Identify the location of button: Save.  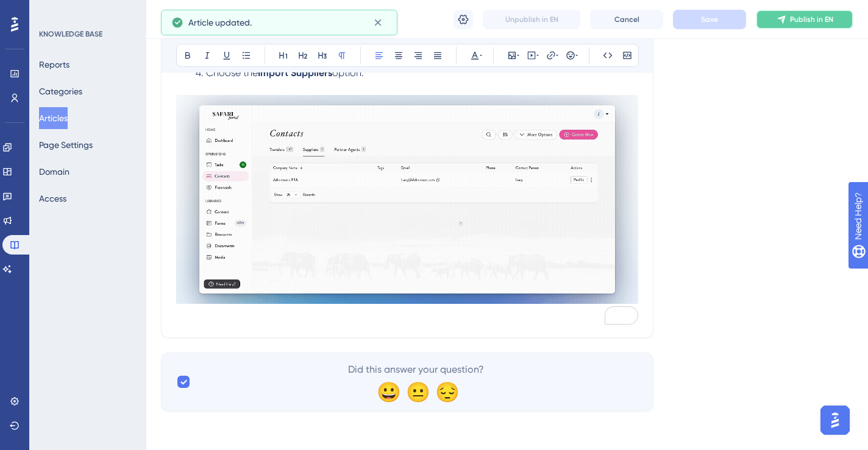
(710, 20).